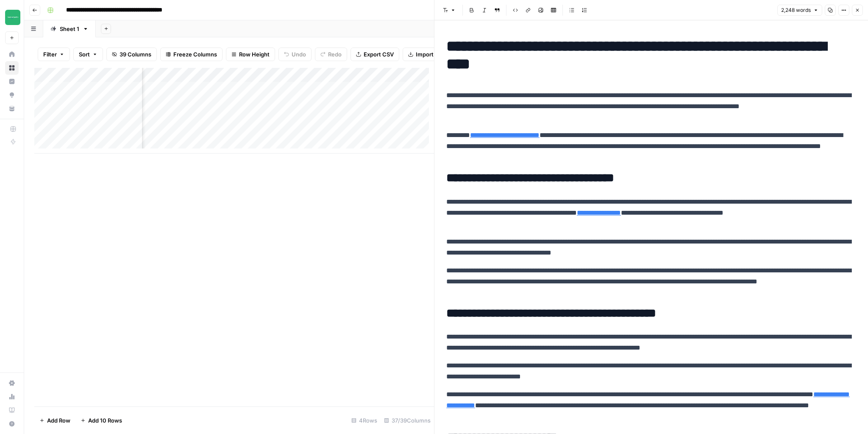 The image size is (868, 434). Describe the element at coordinates (12, 82) in the screenshot. I see `a: Insights` at that location.